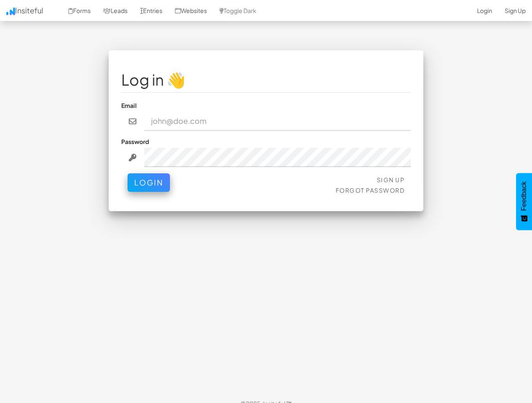 This screenshot has height=403, width=532. I want to click on button: Login, so click(149, 183).